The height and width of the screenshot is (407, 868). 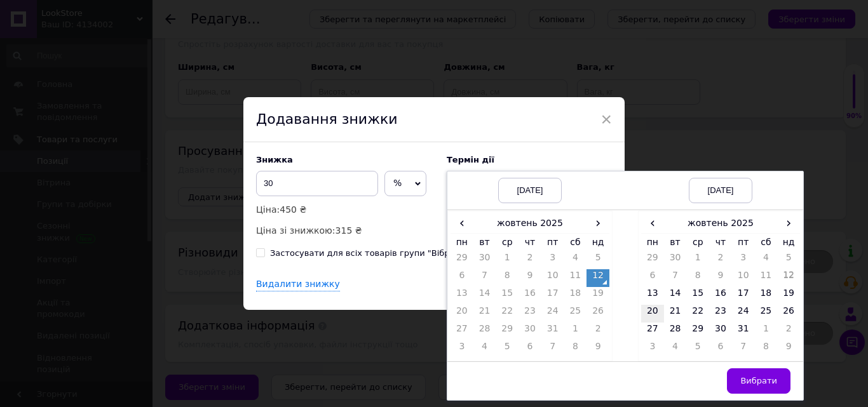 What do you see at coordinates (374, 253) in the screenshot?
I see `div: Застосувати для всіх товарів групи "Вібратори"` at bounding box center [374, 253].